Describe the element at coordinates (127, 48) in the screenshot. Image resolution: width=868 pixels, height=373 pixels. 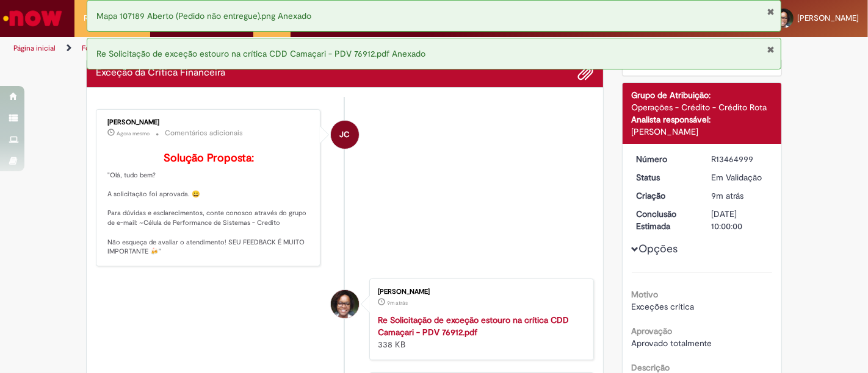
I see `a: Formulário de Atendimento` at that location.